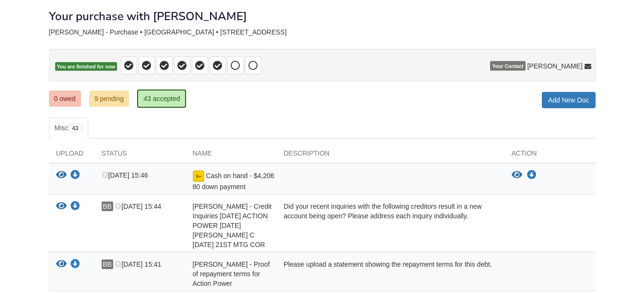  What do you see at coordinates (86, 67) in the screenshot?
I see `span: You are finished for now` at bounding box center [86, 67].